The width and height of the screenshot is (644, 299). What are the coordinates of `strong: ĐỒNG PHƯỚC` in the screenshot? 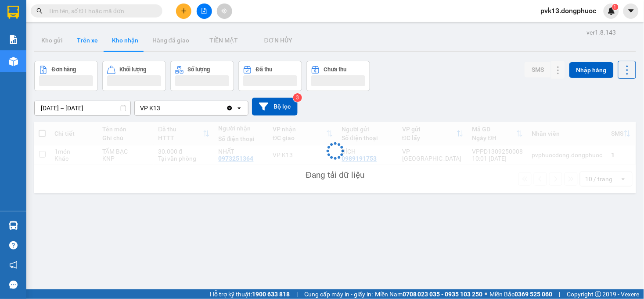 It's located at (95, 8).